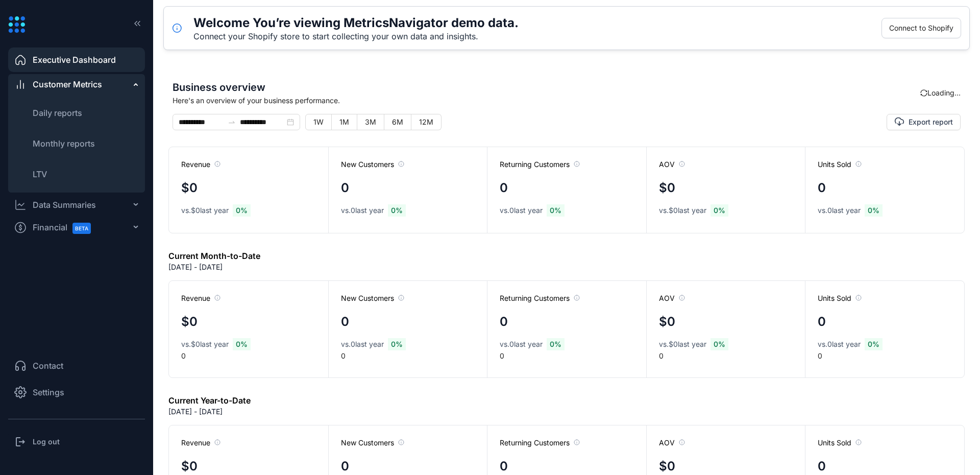  I want to click on span: Executive Dashboard, so click(74, 59).